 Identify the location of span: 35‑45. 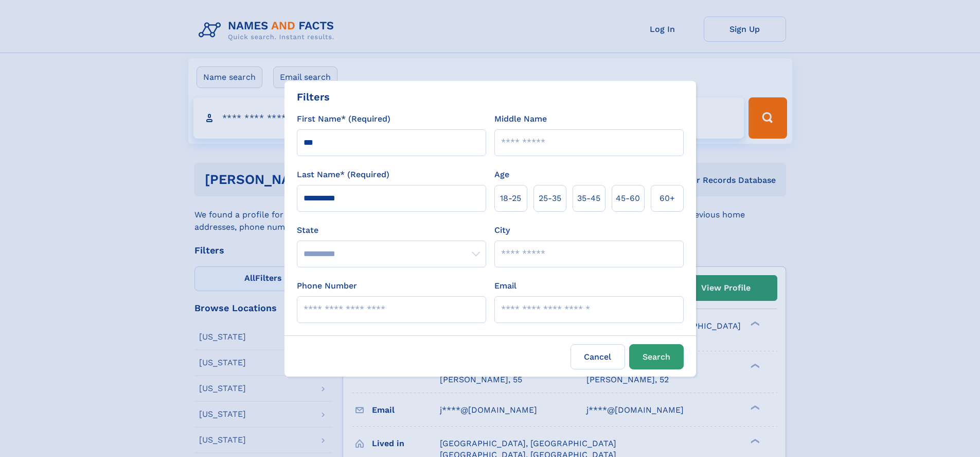
(589, 198).